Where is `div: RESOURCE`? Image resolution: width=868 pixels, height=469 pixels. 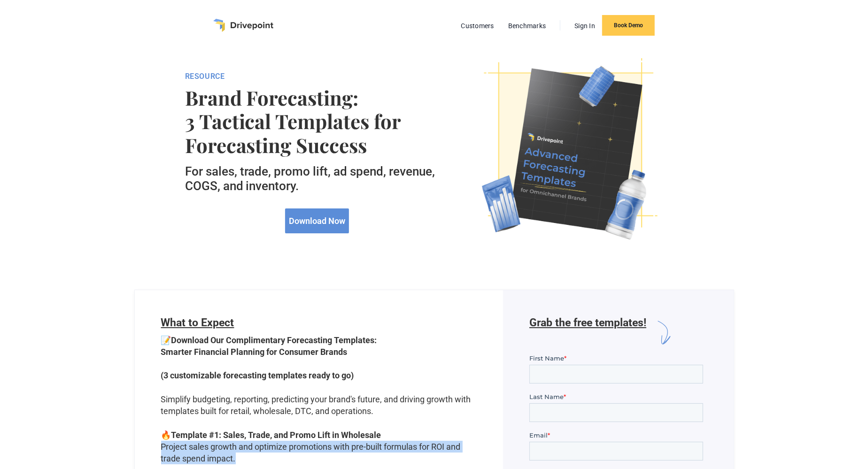 div: RESOURCE is located at coordinates (317, 77).